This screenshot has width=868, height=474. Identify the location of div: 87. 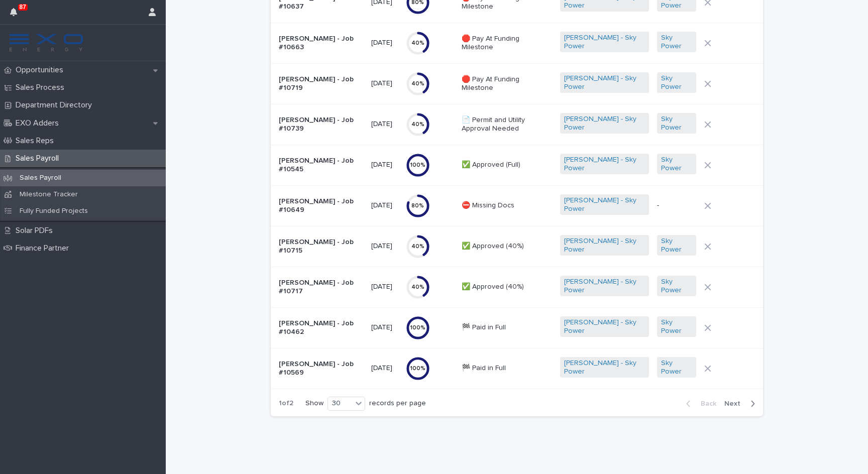
(16, 15).